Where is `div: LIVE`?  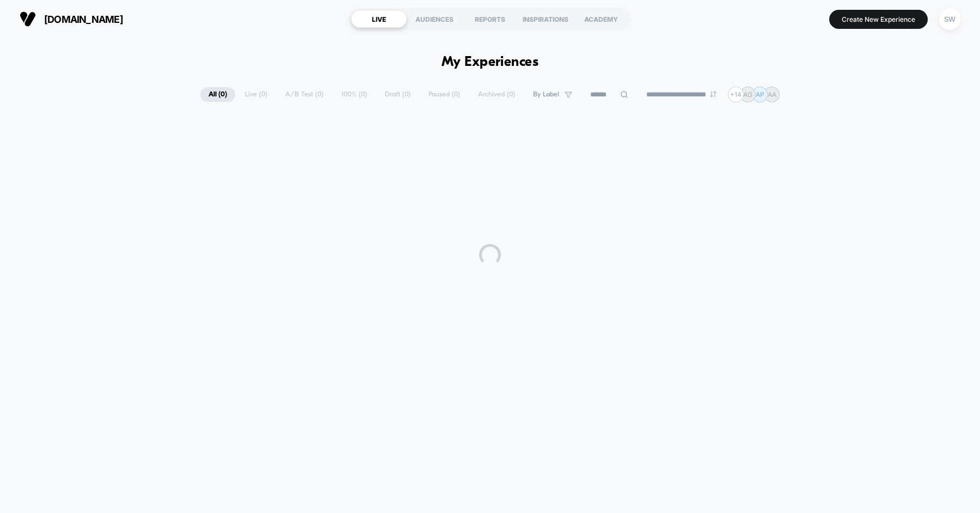 div: LIVE is located at coordinates (379, 19).